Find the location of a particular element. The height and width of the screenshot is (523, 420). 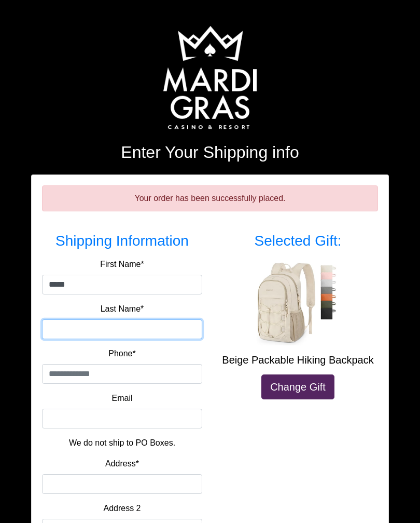

p: We do not ship to PO Boxes. is located at coordinates (122, 443).